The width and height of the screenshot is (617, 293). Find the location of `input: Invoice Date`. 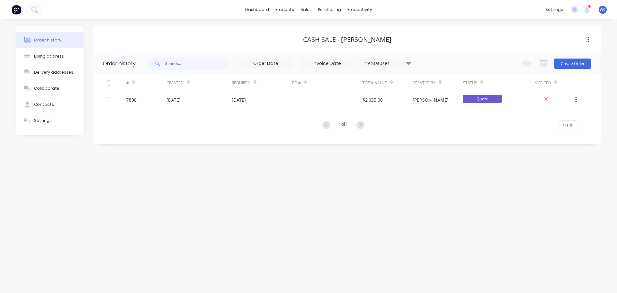

input: Invoice Date is located at coordinates (327, 64).